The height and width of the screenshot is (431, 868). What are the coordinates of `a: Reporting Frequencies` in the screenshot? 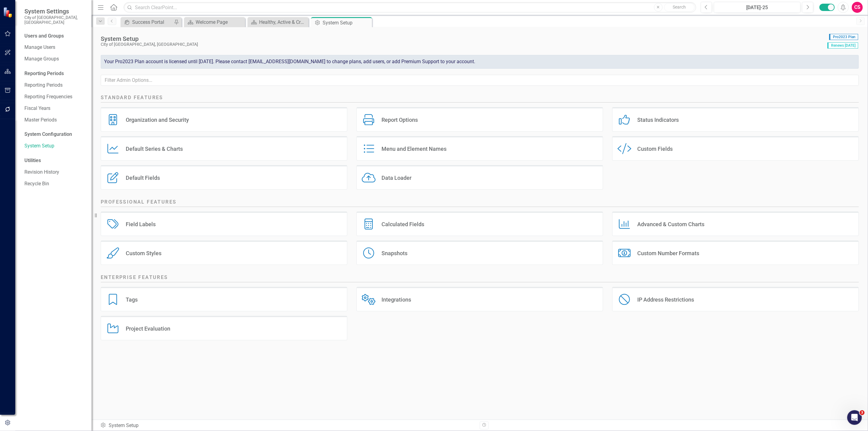 It's located at (55, 97).